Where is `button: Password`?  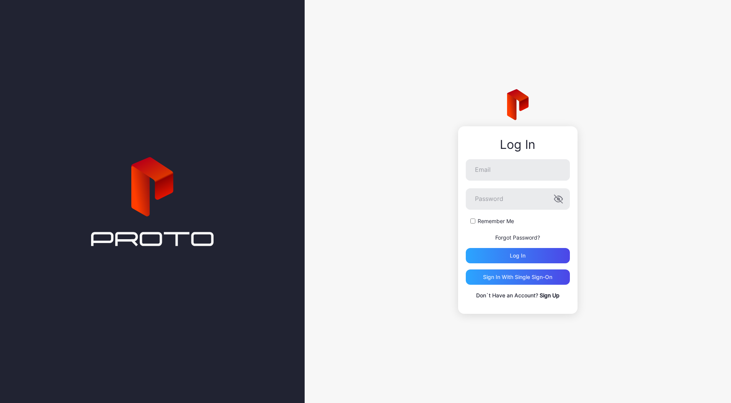
button: Password is located at coordinates (558, 199).